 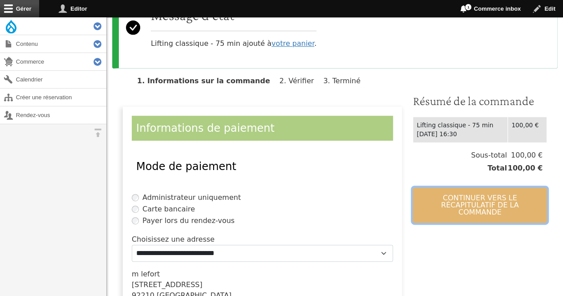 I want to click on button: Orientation horizontale, so click(x=97, y=133).